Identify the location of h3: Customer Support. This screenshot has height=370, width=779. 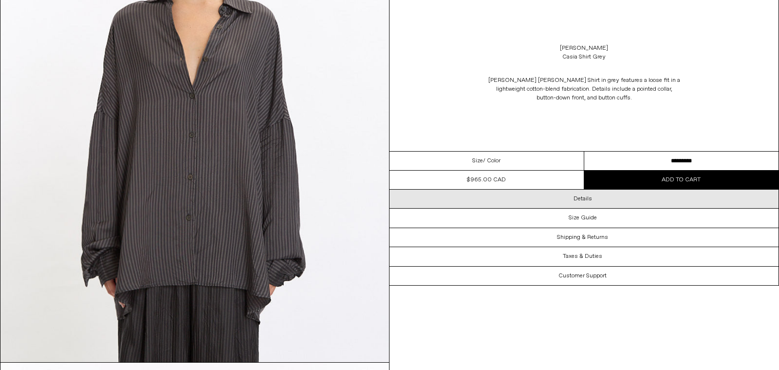
(582, 276).